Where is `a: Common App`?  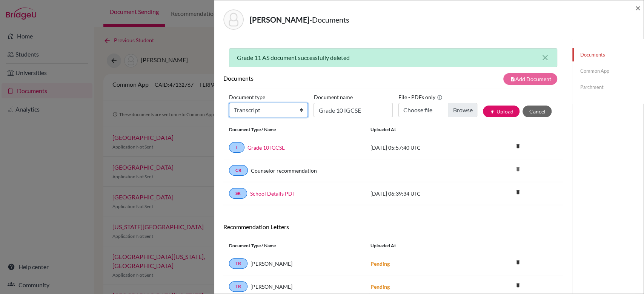 a: Common App is located at coordinates (608, 71).